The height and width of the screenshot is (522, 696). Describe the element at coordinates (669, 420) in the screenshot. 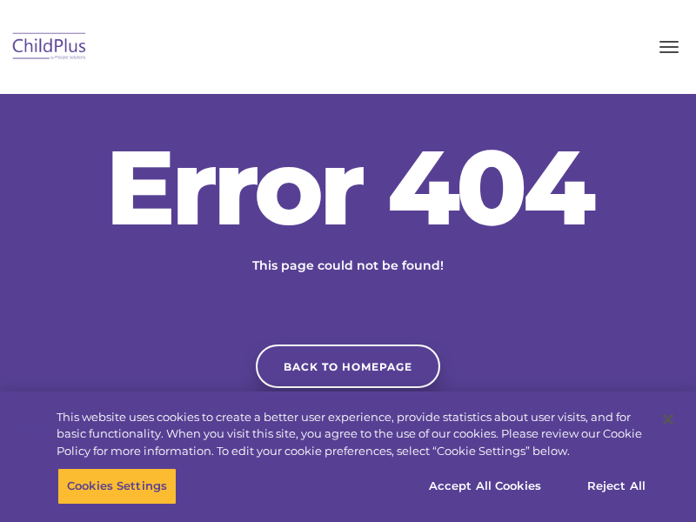

I see `button: Close` at that location.